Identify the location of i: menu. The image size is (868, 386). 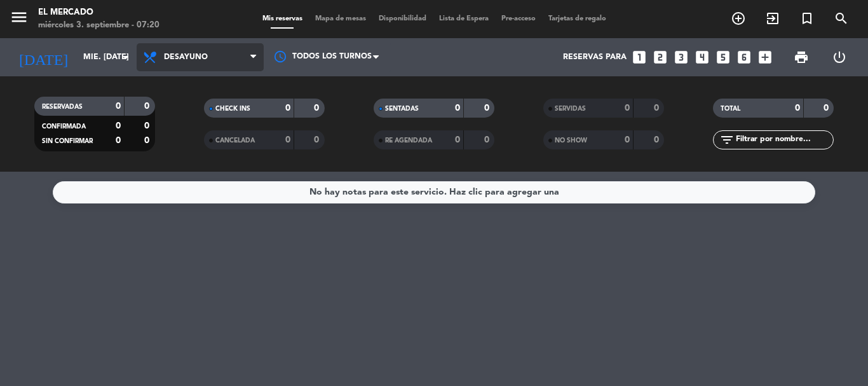
(19, 17).